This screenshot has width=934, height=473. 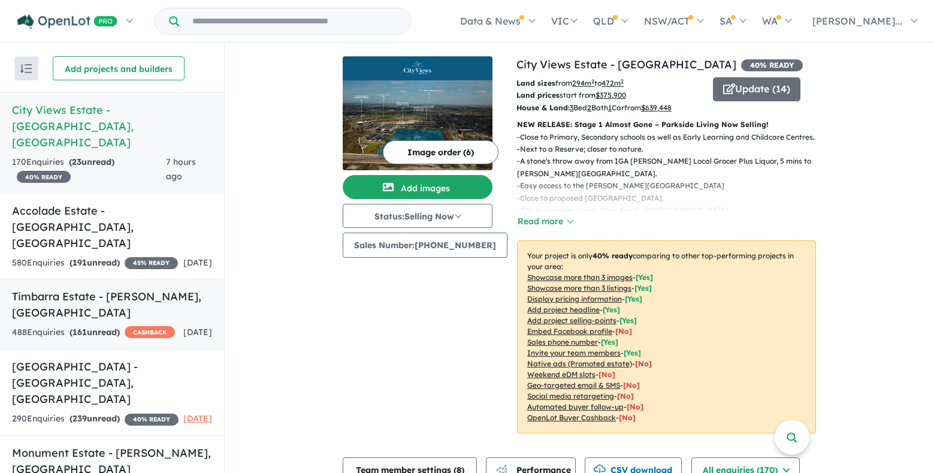 I want to click on button: Image order (6), so click(x=440, y=152).